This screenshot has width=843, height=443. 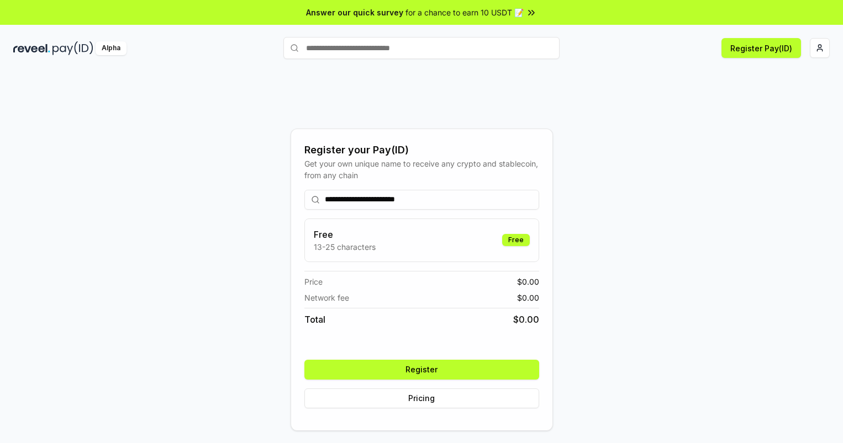 What do you see at coordinates (313, 282) in the screenshot?
I see `span: Price` at bounding box center [313, 282].